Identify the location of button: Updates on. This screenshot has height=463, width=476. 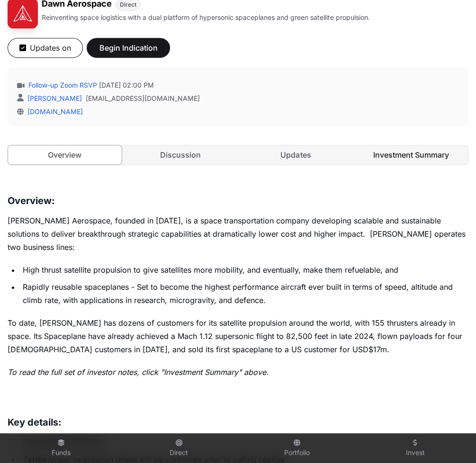
(45, 48).